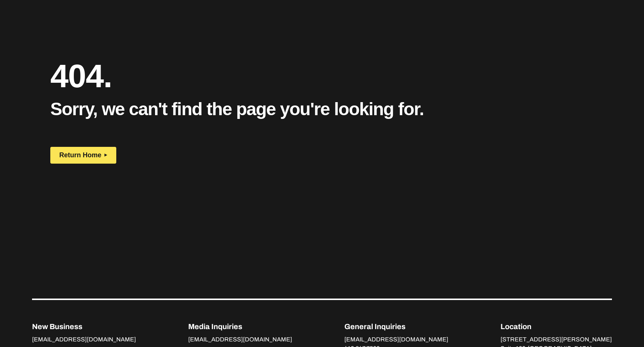 This screenshot has height=347, width=644. Describe the element at coordinates (193, 76) in the screenshot. I see `h1: 404.` at that location.